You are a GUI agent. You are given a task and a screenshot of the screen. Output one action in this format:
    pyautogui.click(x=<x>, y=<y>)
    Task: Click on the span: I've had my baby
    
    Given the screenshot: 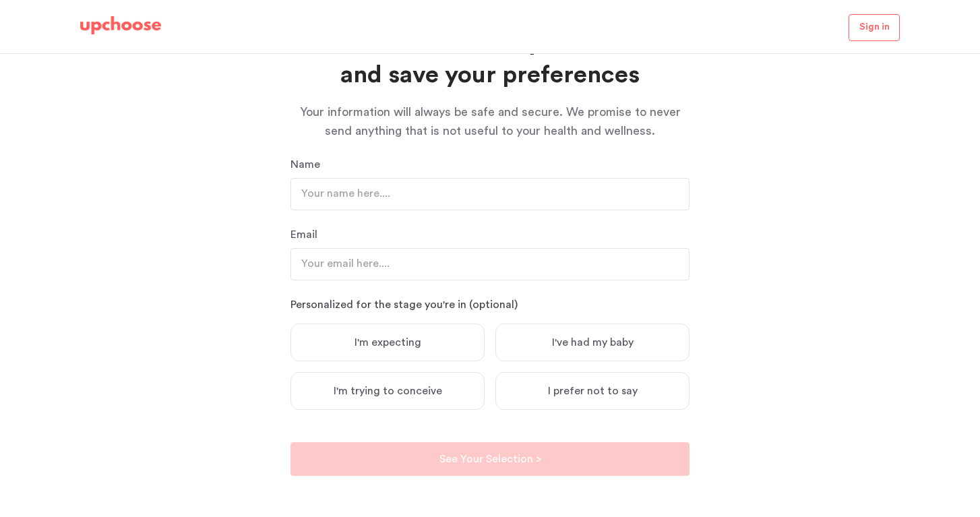 What is the action you would take?
    pyautogui.click(x=592, y=343)
    